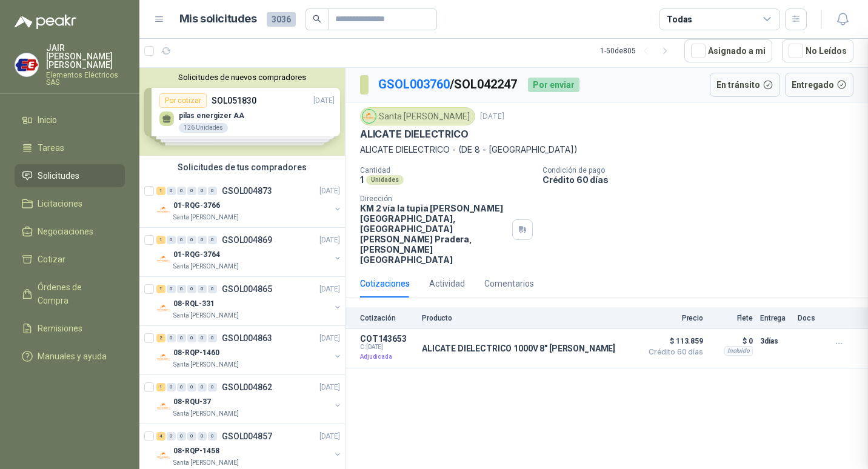  I want to click on span: Remisiones, so click(60, 328).